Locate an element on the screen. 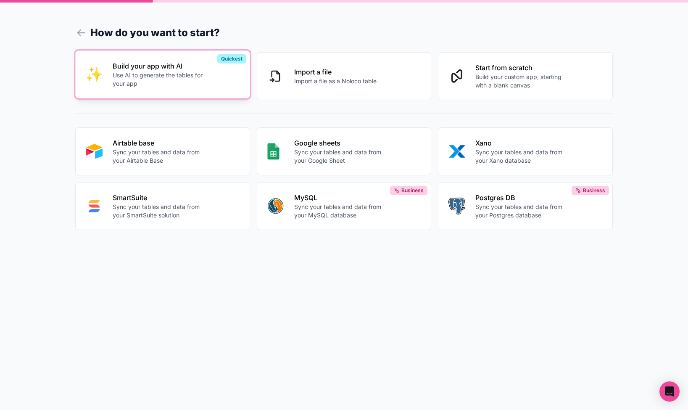  p: Postgres DB is located at coordinates (522, 197).